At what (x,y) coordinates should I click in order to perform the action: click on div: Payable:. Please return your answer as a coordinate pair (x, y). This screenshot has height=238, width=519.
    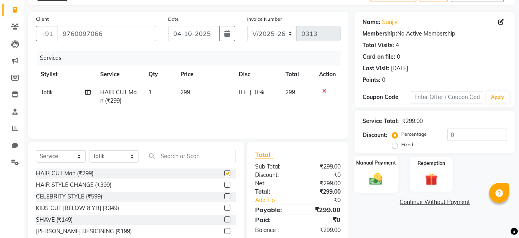
    Looking at the image, I should click on (273, 209).